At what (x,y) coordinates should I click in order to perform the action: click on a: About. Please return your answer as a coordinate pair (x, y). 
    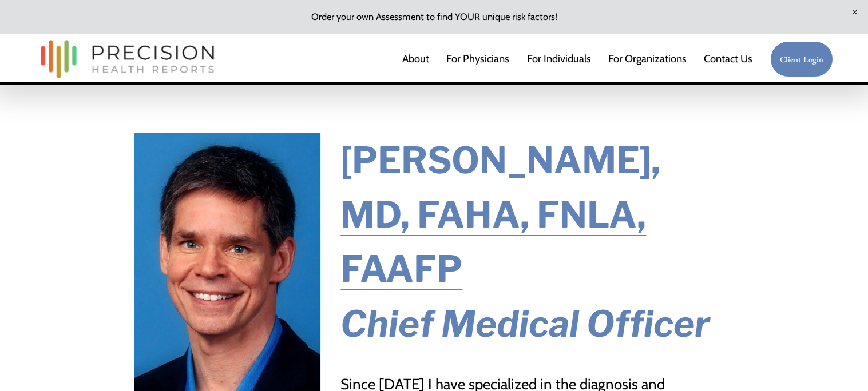
    Looking at the image, I should click on (415, 59).